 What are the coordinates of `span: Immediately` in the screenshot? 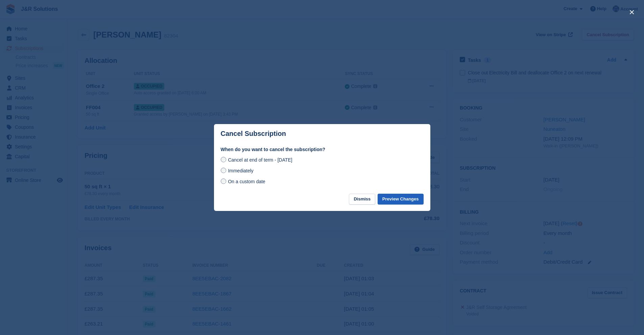 It's located at (240, 171).